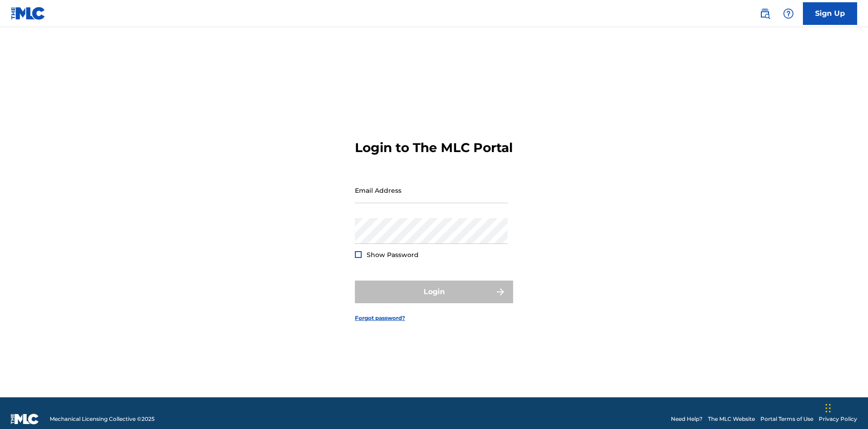  Describe the element at coordinates (28, 13) in the screenshot. I see `img: MLC Logo` at that location.